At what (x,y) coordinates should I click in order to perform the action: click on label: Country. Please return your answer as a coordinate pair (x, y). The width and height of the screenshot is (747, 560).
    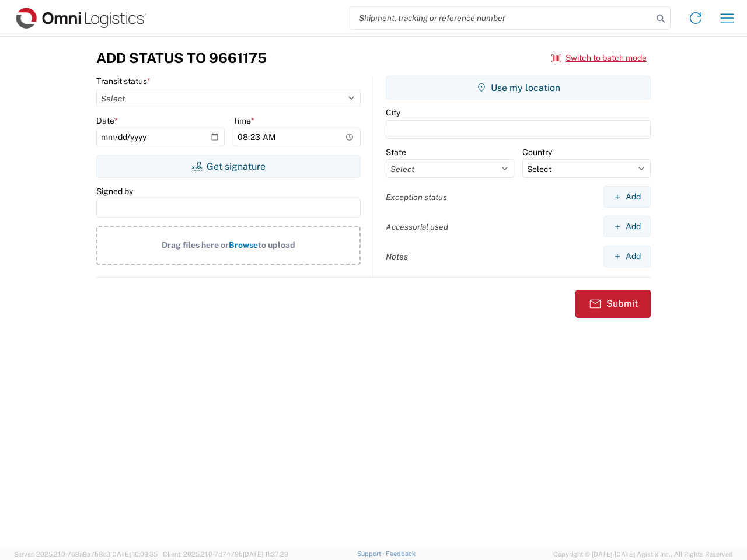
    Looking at the image, I should click on (537, 153).